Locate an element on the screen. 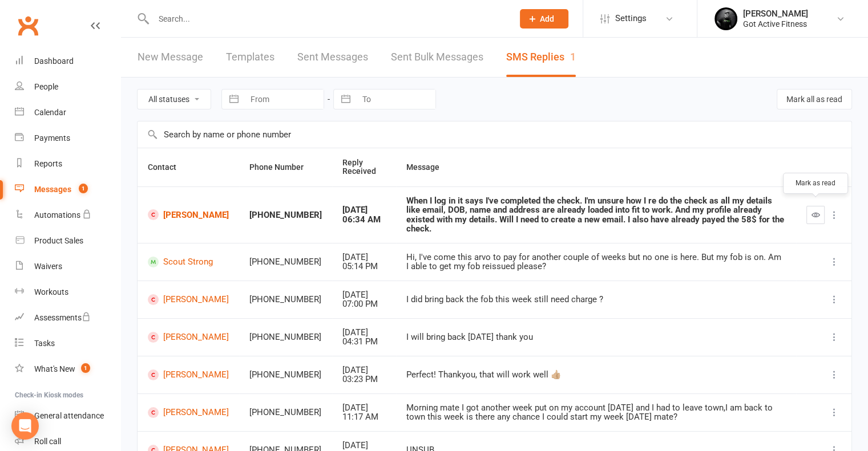 The height and width of the screenshot is (451, 868). a: Sent Bulk Messages is located at coordinates (437, 57).